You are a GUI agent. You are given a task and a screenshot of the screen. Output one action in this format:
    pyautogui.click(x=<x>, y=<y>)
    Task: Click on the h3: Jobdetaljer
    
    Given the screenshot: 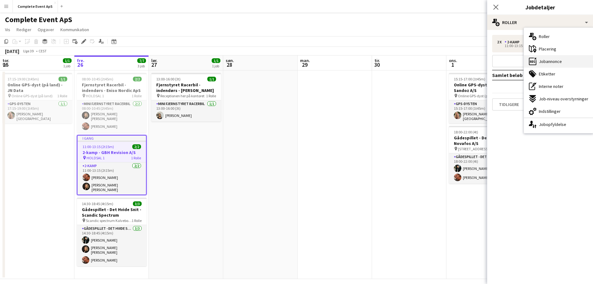 What is the action you would take?
    pyautogui.click(x=540, y=7)
    